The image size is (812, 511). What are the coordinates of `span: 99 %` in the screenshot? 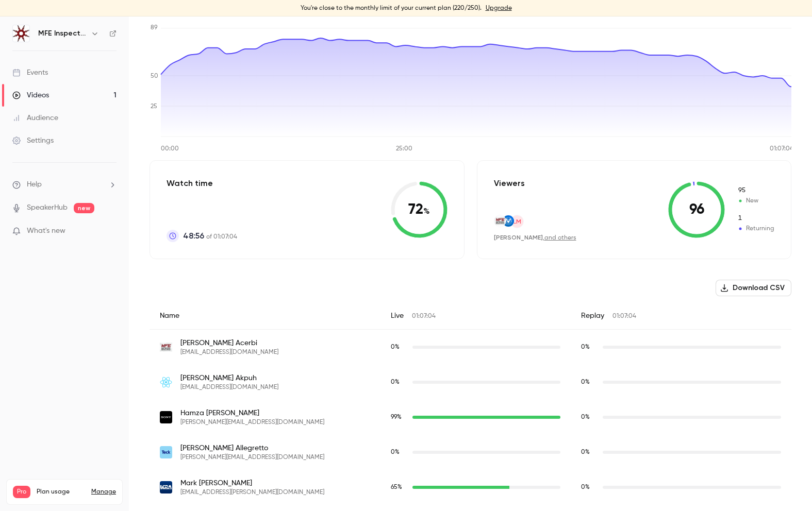 It's located at (396, 417).